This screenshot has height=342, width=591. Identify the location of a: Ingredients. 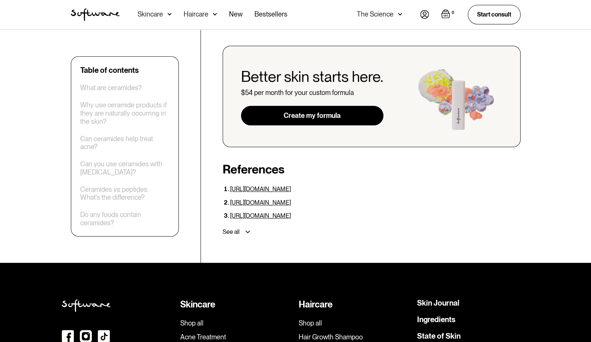
(436, 319).